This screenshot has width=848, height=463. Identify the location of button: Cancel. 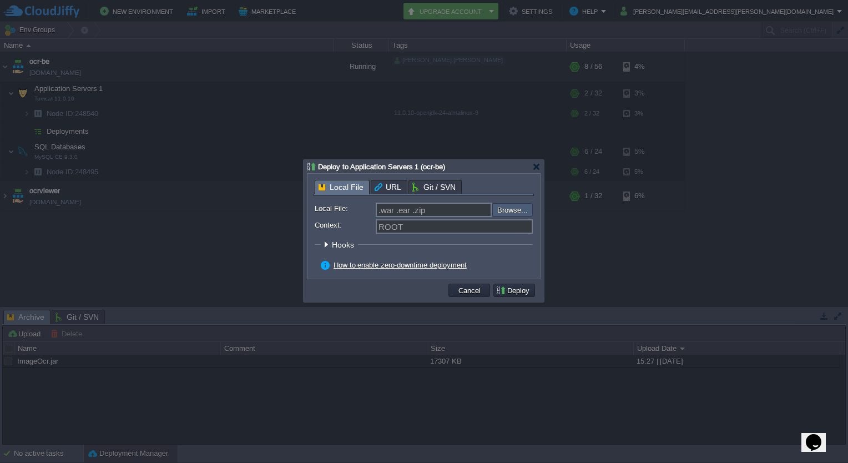
(470, 290).